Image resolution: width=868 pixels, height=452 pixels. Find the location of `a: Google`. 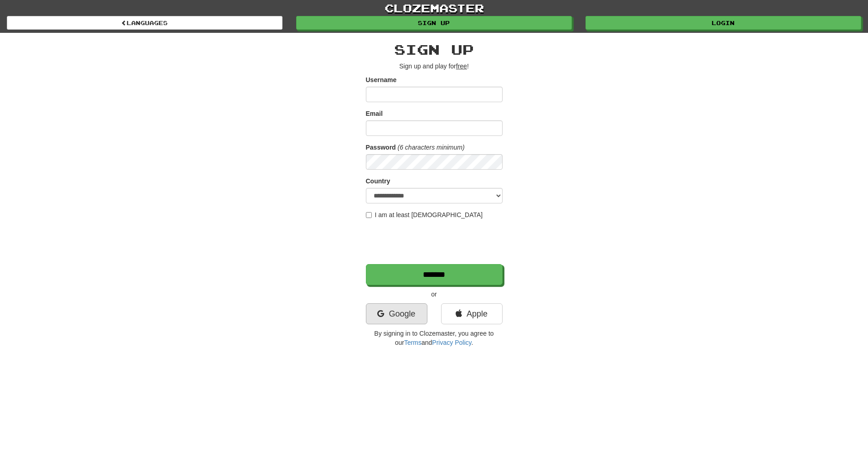

a: Google is located at coordinates (397, 314).